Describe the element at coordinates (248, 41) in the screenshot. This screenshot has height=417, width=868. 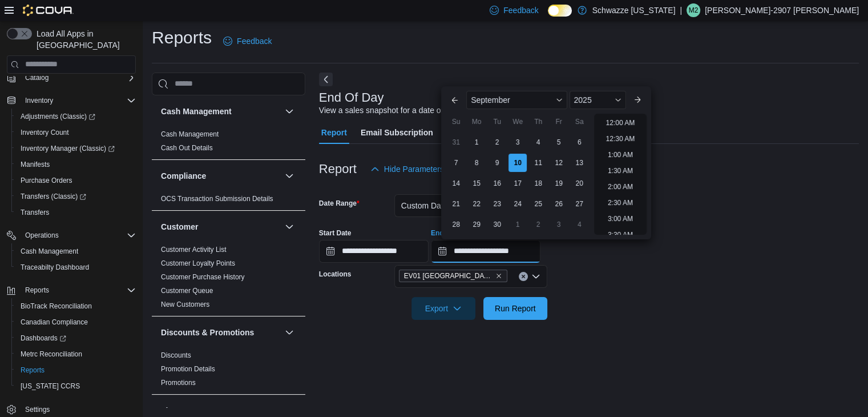
I see `a: Feedback` at that location.